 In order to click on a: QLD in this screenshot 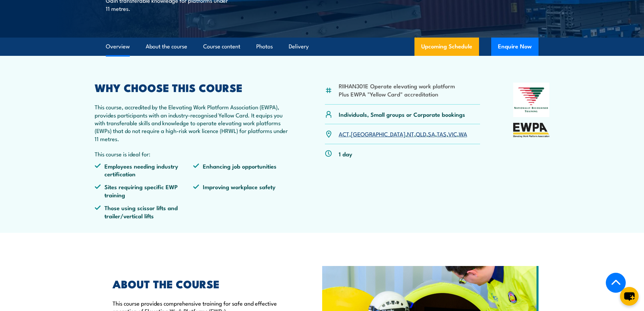, I will do `click(421, 134)`.